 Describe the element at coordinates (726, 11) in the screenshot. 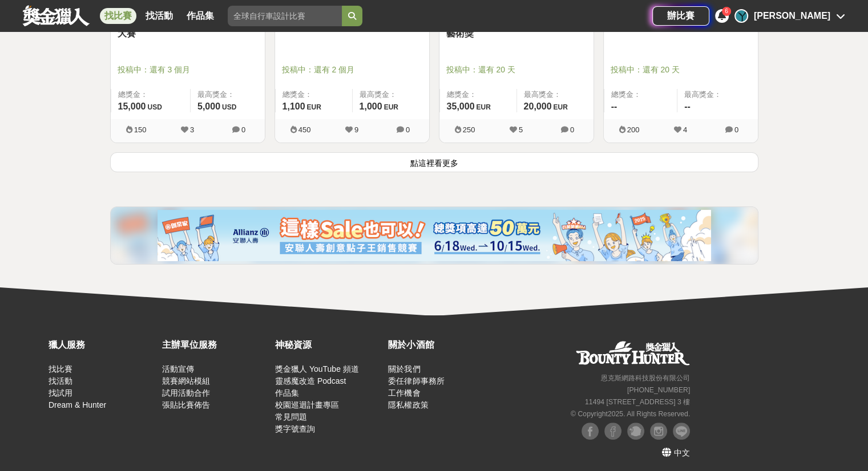

I see `span: 6` at that location.